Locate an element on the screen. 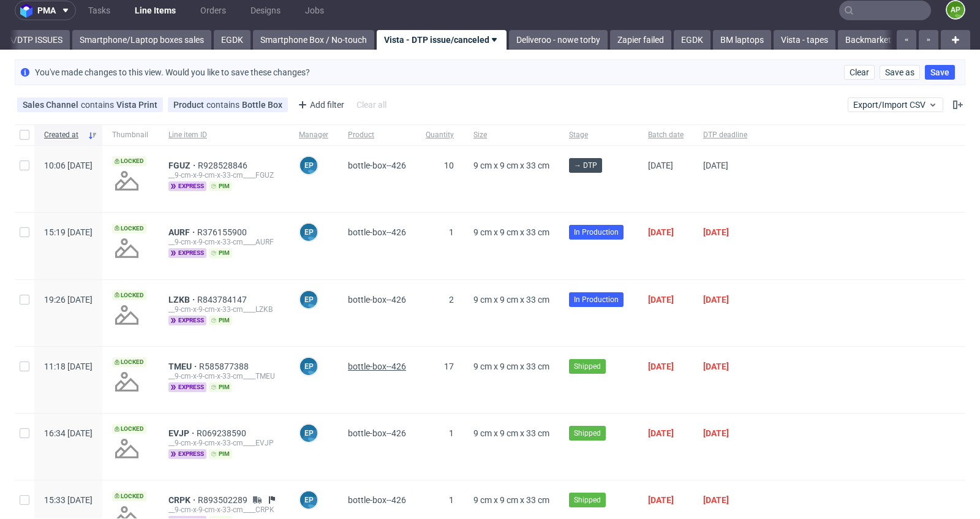 The width and height of the screenshot is (980, 519). a: R843784147 is located at coordinates (223, 299).